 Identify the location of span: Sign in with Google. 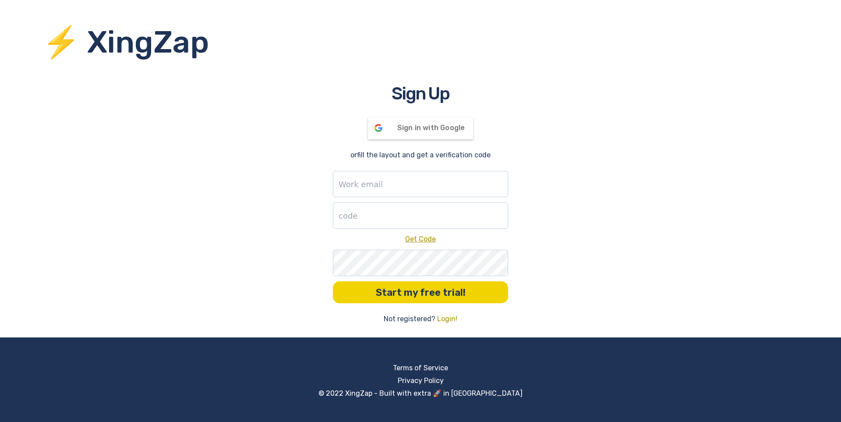
(431, 128).